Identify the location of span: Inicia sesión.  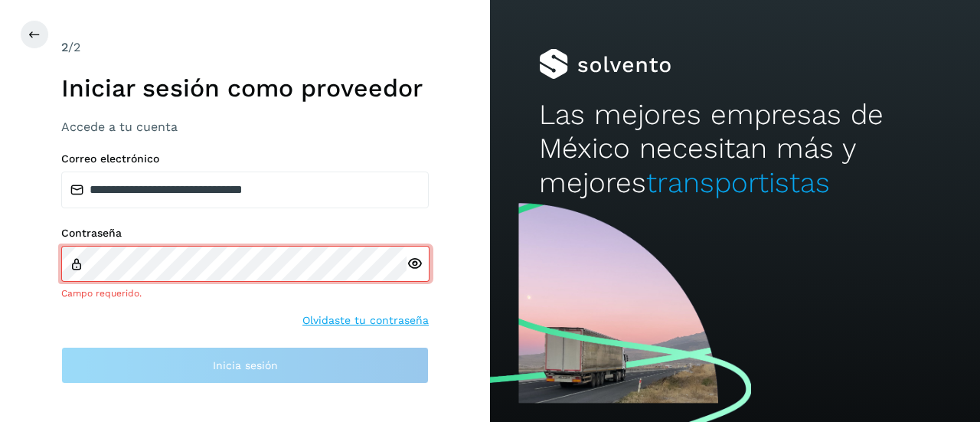
(245, 366).